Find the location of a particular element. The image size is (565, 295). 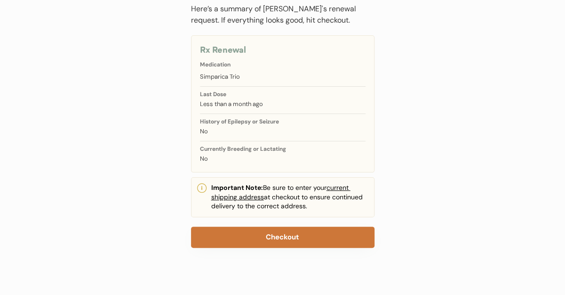

div: Medication is located at coordinates (283, 64).